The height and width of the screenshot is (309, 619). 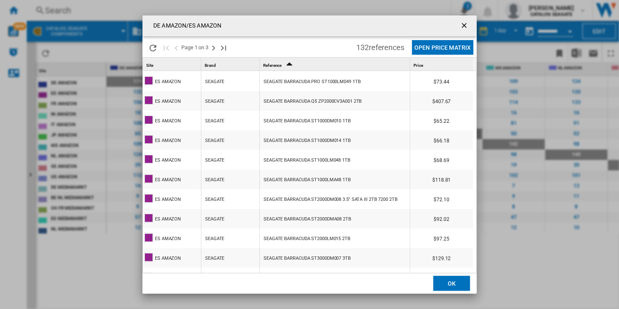 What do you see at coordinates (336, 64) in the screenshot?
I see `div: Reference Sort Ascending` at bounding box center [336, 64].